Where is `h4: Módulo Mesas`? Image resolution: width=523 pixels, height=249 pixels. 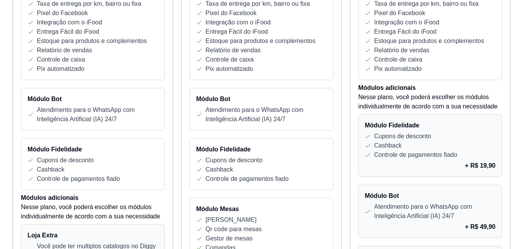
h4: Módulo Mesas is located at coordinates (261, 209).